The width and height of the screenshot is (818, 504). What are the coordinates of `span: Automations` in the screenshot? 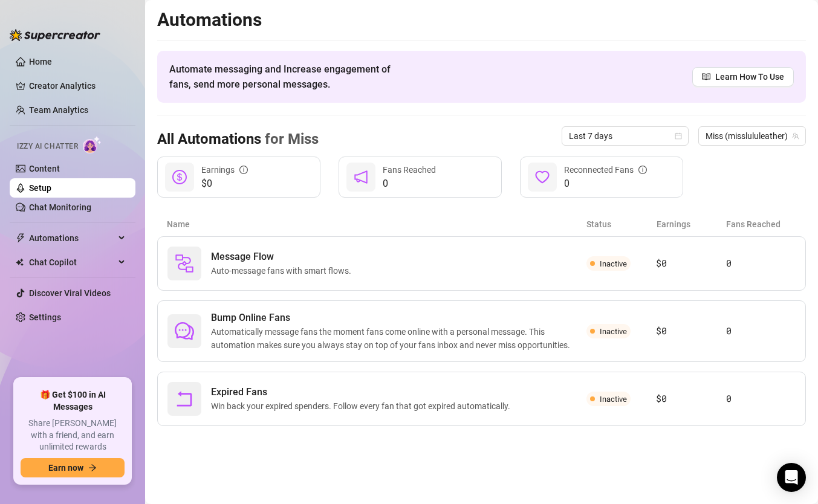 It's located at (72, 238).